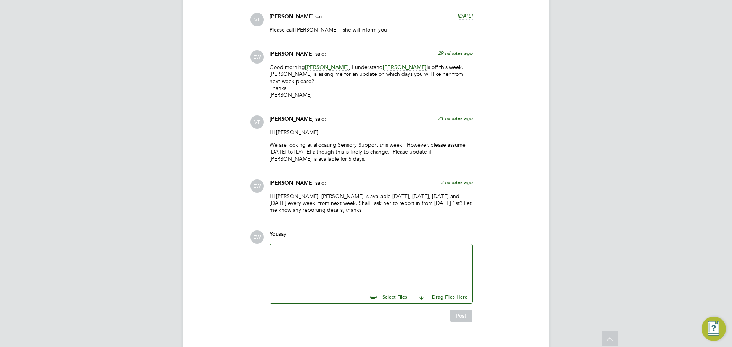 Image resolution: width=732 pixels, height=347 pixels. I want to click on div: say:, so click(371, 237).